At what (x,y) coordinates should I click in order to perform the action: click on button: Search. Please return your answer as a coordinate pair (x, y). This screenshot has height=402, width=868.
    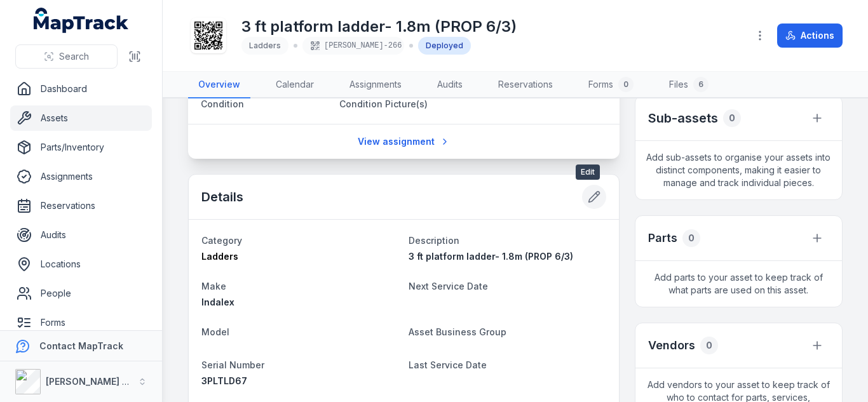
    Looking at the image, I should click on (66, 57).